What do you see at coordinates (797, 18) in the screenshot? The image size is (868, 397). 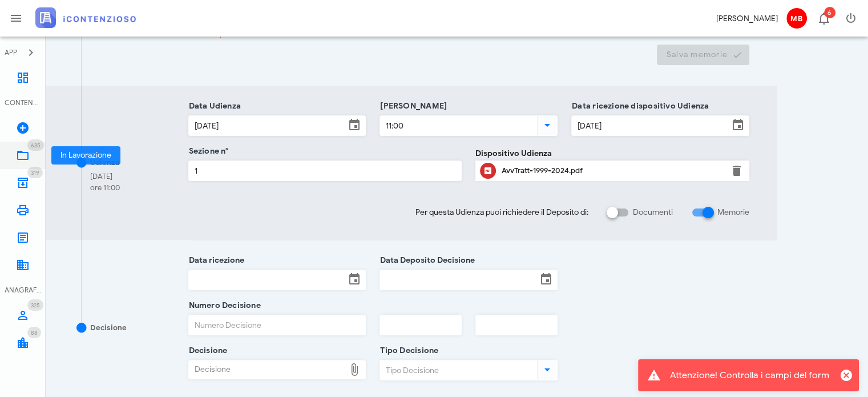 I see `button: MB` at bounding box center [797, 18].